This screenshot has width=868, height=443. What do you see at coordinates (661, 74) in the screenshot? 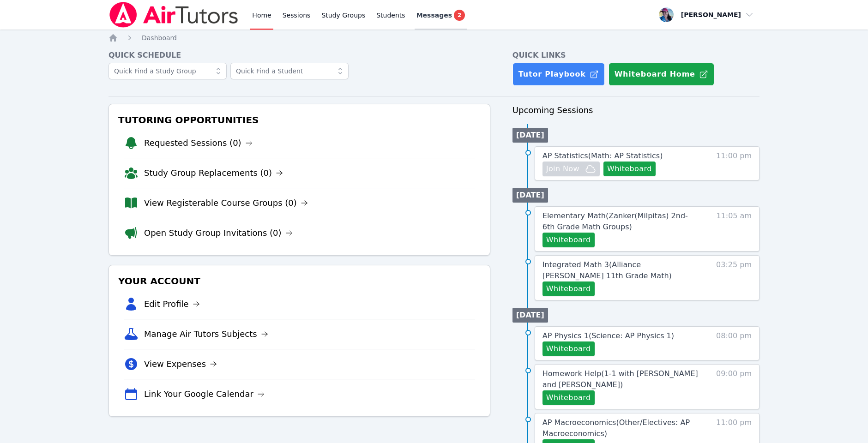
I see `button: Whiteboard Home` at bounding box center [661, 74].